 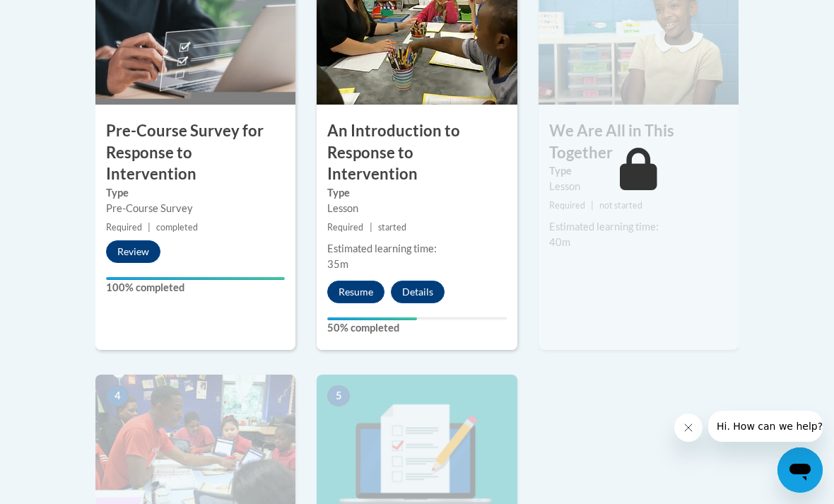 What do you see at coordinates (639, 142) in the screenshot?
I see `h3: We Are All in This Together` at bounding box center [639, 142].